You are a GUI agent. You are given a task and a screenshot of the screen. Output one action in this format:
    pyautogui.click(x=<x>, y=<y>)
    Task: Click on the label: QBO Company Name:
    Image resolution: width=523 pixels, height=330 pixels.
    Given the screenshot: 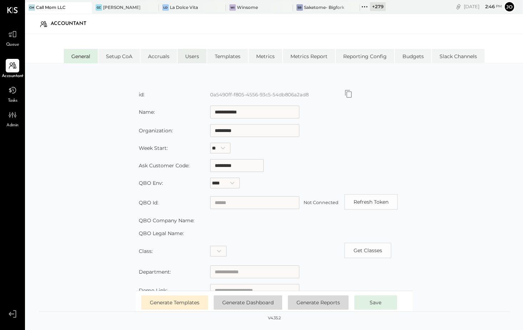 What is the action you would take?
    pyautogui.click(x=167, y=220)
    